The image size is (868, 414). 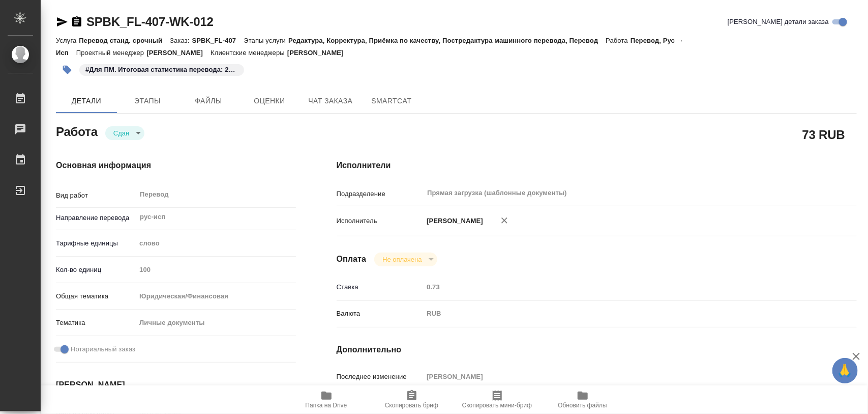 What do you see at coordinates (504, 220) in the screenshot?
I see `button: Удалить исполнителя` at bounding box center [504, 220].